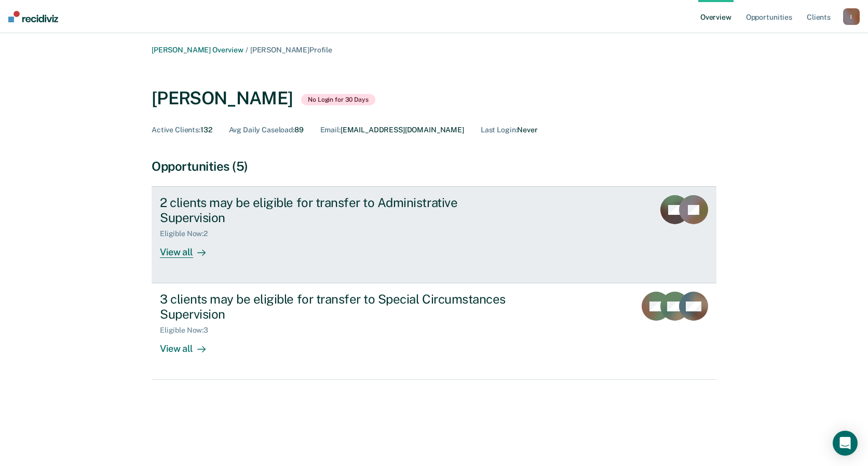 This screenshot has width=868, height=466. Describe the element at coordinates (266, 130) in the screenshot. I see `div: 89` at that location.